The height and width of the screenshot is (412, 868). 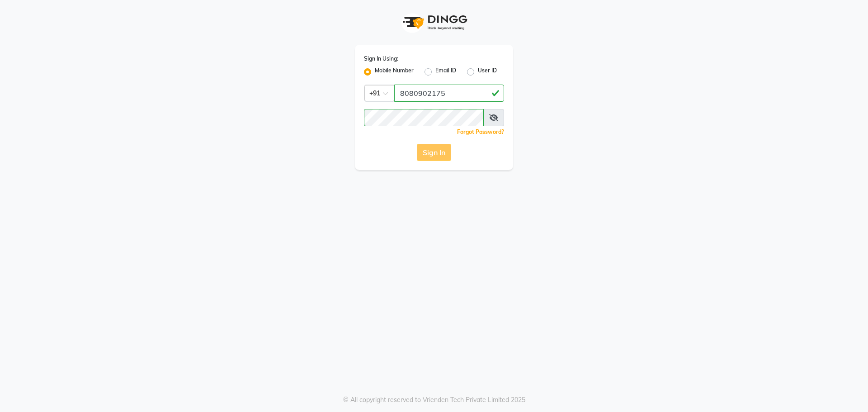 What do you see at coordinates (446, 72) in the screenshot?
I see `label: Email ID` at bounding box center [446, 72].